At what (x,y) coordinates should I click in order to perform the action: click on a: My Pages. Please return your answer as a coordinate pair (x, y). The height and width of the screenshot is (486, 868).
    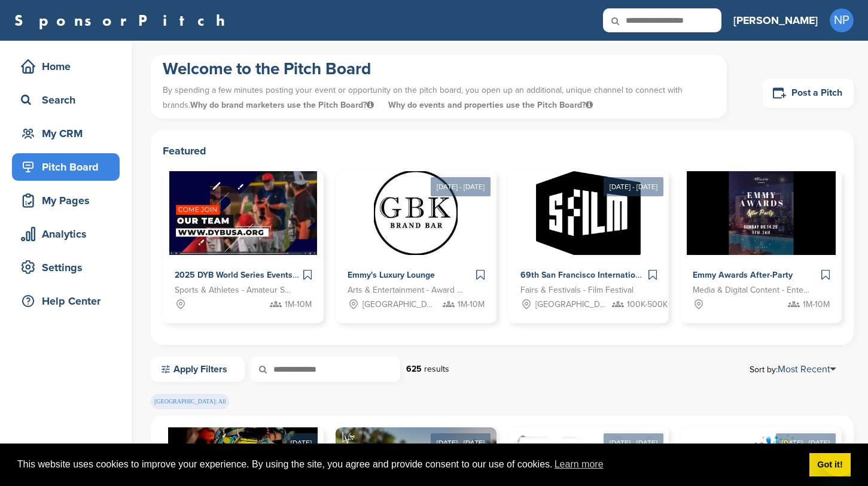
    Looking at the image, I should click on (66, 201).